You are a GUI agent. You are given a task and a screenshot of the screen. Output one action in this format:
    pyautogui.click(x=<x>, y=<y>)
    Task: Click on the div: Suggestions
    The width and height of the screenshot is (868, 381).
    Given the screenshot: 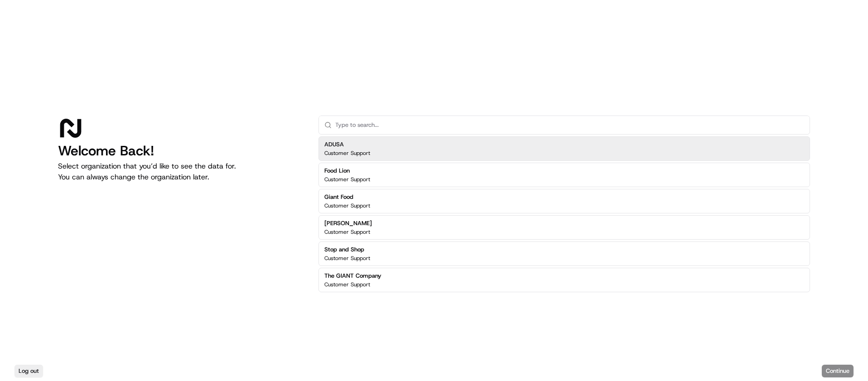 What is the action you would take?
    pyautogui.click(x=564, y=214)
    